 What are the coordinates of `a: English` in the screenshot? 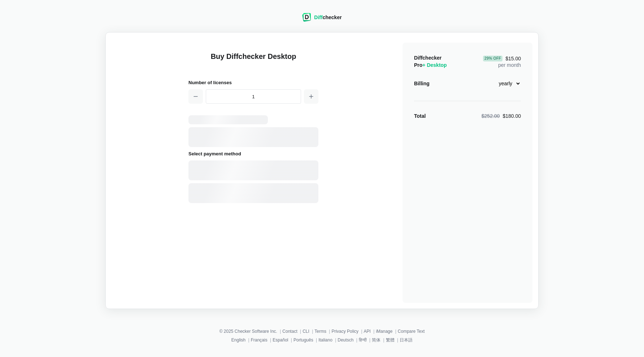 It's located at (238, 340).